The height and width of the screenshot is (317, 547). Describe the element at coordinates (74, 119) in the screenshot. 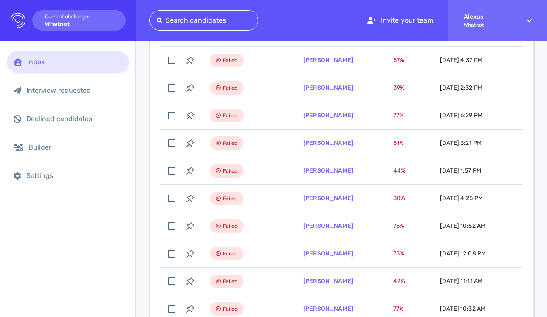

I see `div: Declined candidates` at that location.